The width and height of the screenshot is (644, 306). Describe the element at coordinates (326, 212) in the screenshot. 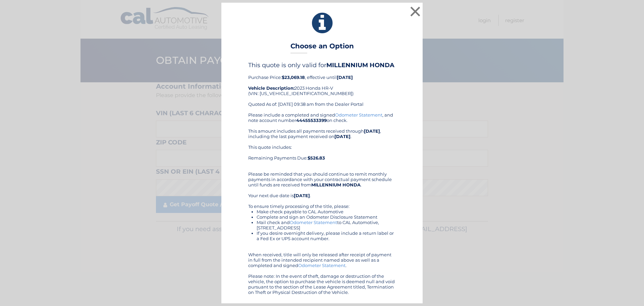

I see `li: Make check payable to CAL Automotive` at that location.